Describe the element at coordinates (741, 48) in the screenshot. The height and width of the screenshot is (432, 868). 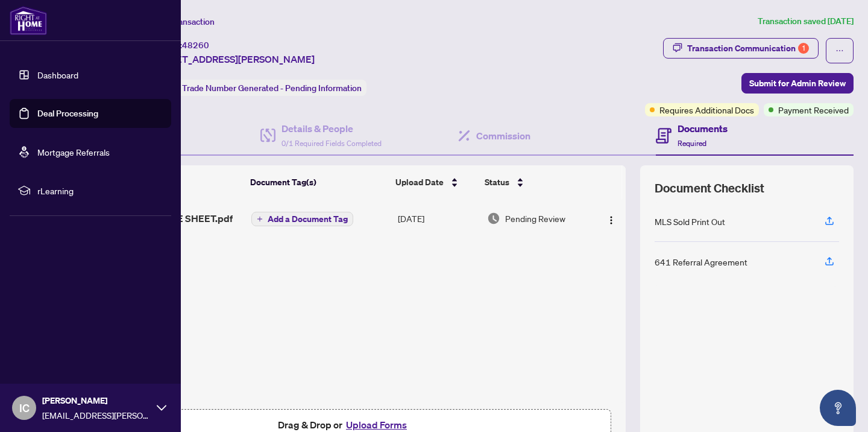
I see `button: Transaction Communication1` at that location.